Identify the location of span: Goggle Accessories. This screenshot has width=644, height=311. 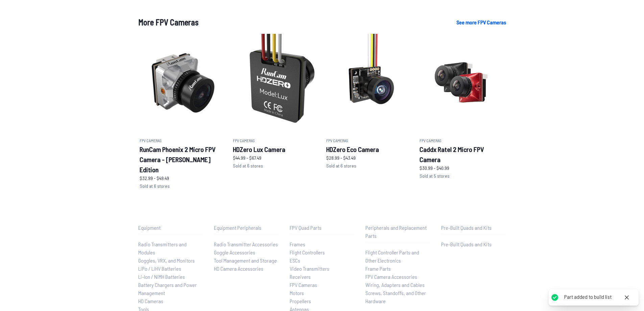
(235, 252).